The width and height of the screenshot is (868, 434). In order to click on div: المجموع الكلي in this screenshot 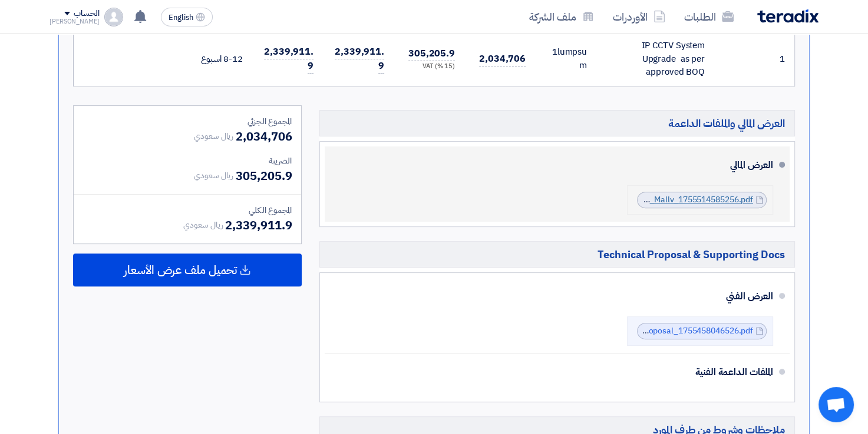, I will do `click(188, 210)`.